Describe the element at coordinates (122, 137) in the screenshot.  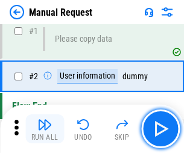
I see `div: Skip` at that location.